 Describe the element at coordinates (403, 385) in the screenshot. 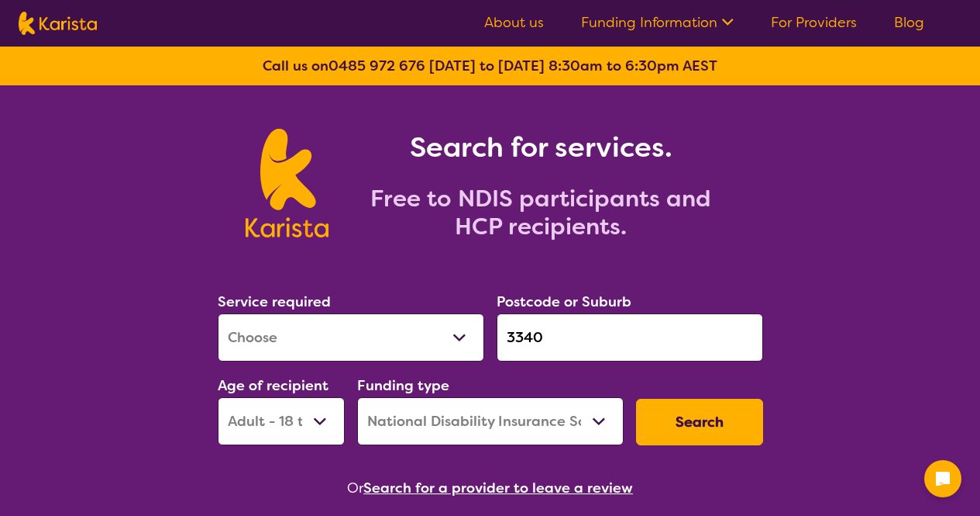

I see `label: Funding type` at that location.